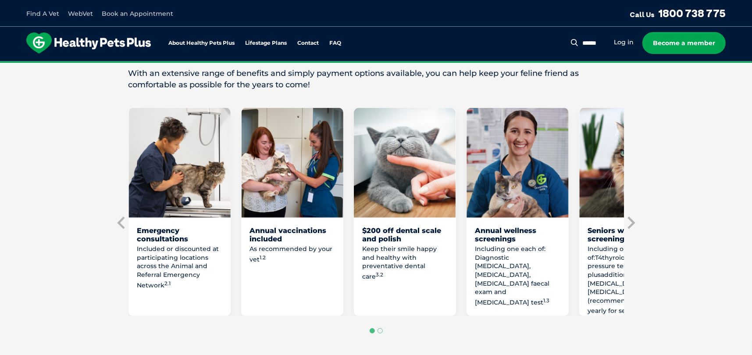 Image resolution: width=752 pixels, height=355 pixels. I want to click on ul: Select a slide to show, so click(376, 330).